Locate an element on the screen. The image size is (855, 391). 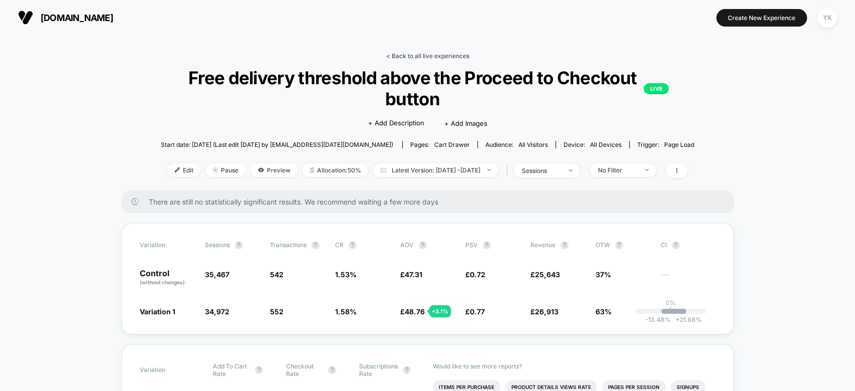
p: LIVE is located at coordinates (656, 89).